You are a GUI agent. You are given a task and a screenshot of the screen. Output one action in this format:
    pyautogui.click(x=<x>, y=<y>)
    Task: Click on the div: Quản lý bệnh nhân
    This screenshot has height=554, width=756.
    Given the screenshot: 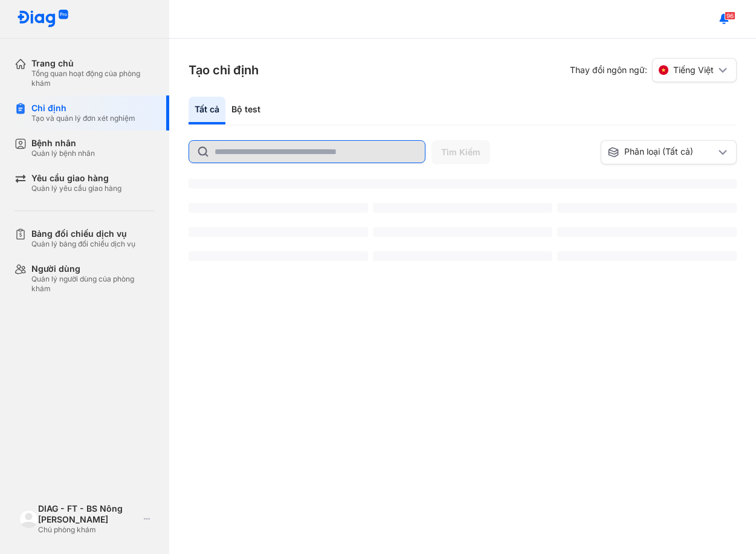 What is the action you would take?
    pyautogui.click(x=63, y=154)
    